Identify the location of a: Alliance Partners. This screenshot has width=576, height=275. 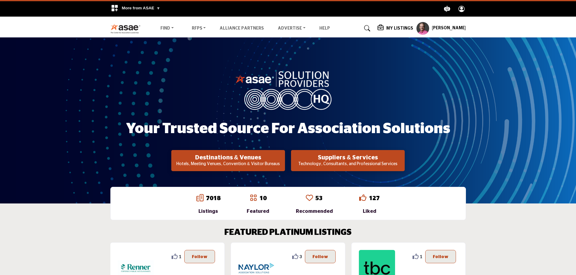
(242, 28).